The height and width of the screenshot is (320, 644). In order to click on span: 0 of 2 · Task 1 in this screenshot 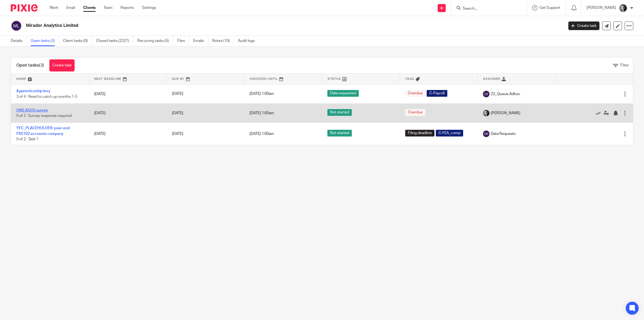, I will do `click(27, 139)`.